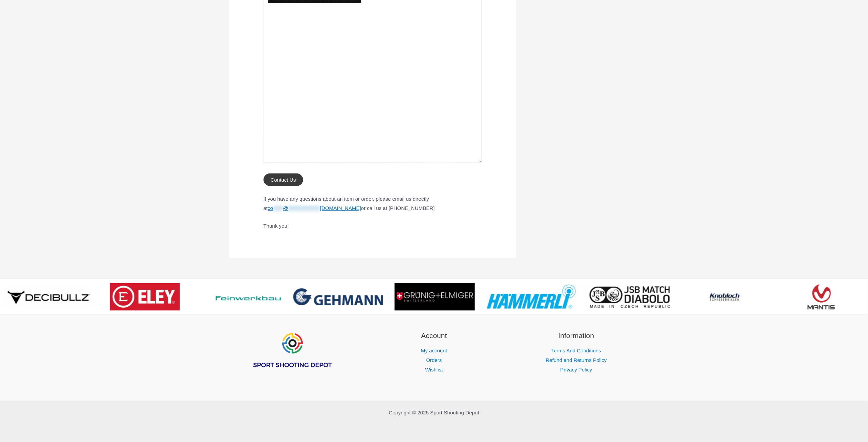  What do you see at coordinates (434, 370) in the screenshot?
I see `a: Wishlist` at bounding box center [434, 370].